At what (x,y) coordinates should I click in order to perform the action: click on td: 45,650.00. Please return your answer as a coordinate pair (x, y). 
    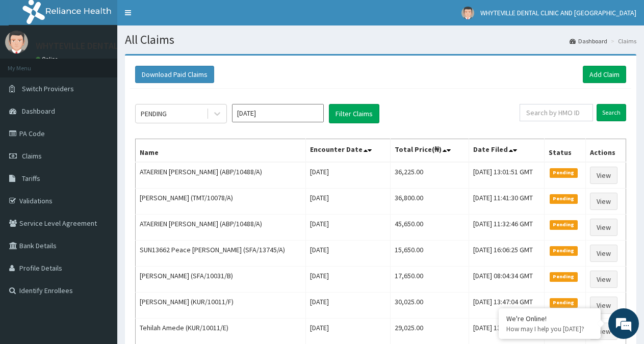
    Looking at the image, I should click on (430, 227).